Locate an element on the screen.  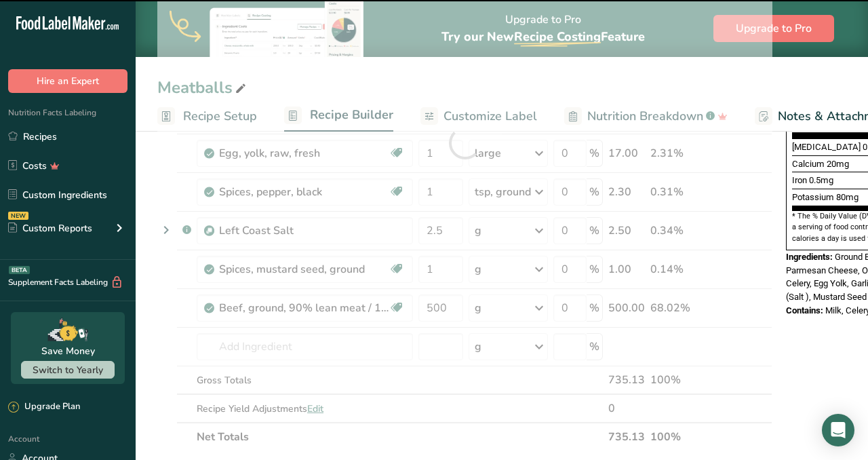
span: Contains: is located at coordinates (804, 310).